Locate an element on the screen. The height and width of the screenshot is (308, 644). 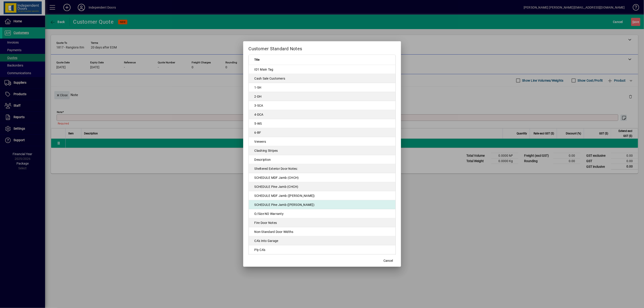
td: SCHEDULE Pine Jamb (CHCH) is located at coordinates (322, 186).